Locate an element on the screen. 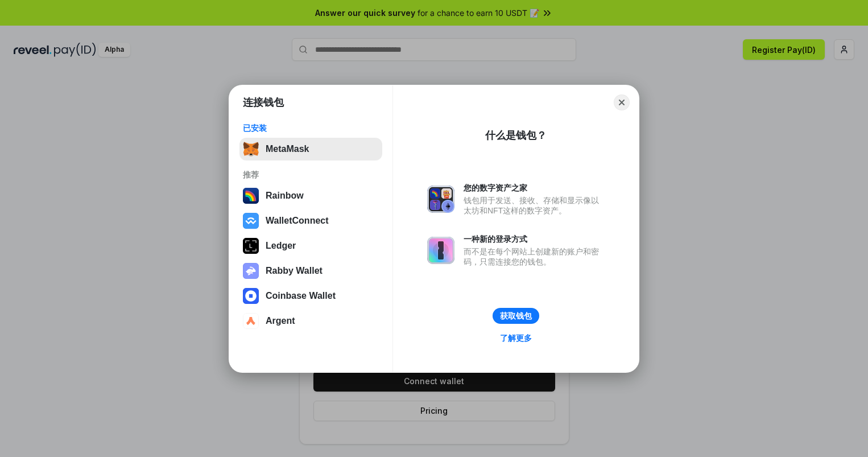 This screenshot has height=457, width=868. div: Rainbow is located at coordinates (284, 196).